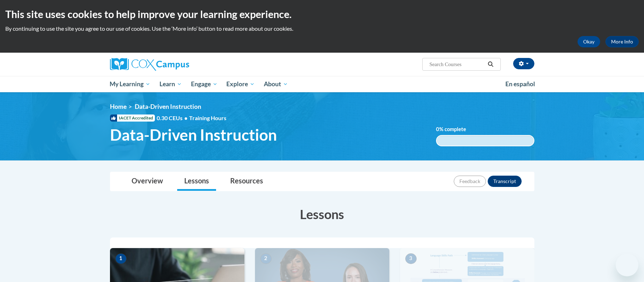 This screenshot has width=644, height=282. Describe the element at coordinates (241, 84) in the screenshot. I see `a: Explore` at that location.